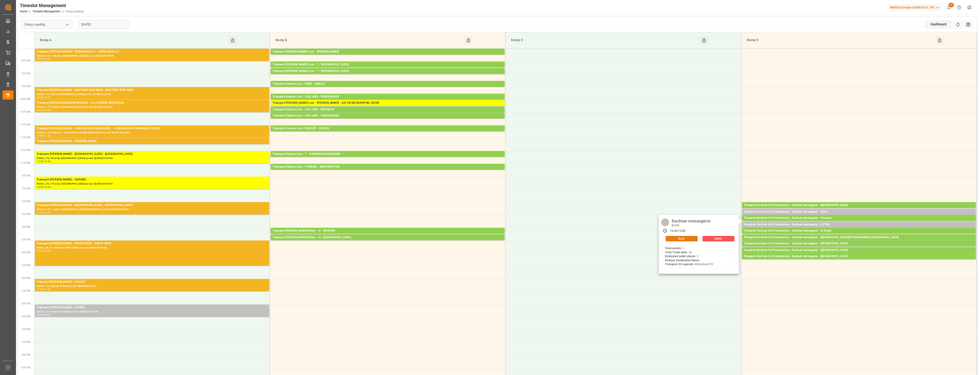 The image size is (980, 375). What do you see at coordinates (133, 40) in the screenshot?
I see `div: Ramp A` at bounding box center [133, 40].